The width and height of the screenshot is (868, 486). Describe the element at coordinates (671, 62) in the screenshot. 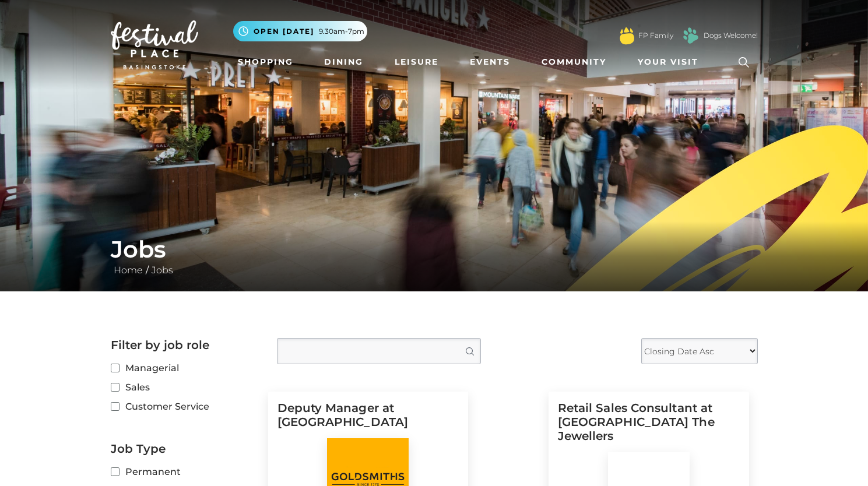

I see `a: Your Visit` at that location.